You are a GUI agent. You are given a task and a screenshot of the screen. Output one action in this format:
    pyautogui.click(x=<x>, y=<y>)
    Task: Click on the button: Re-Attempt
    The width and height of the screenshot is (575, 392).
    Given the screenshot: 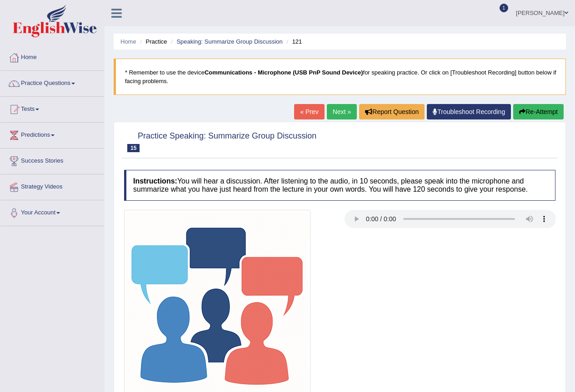 What is the action you would take?
    pyautogui.click(x=539, y=112)
    